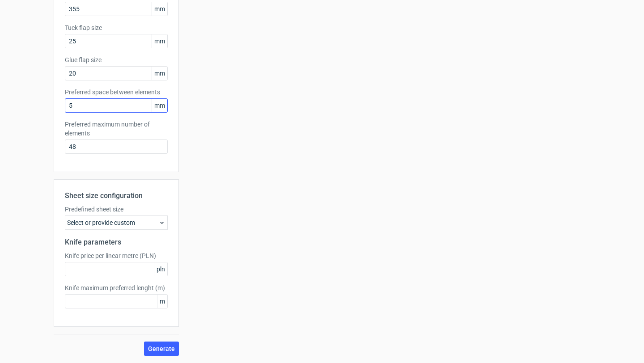 The image size is (644, 363). Describe the element at coordinates (116, 242) in the screenshot. I see `h2: Knife parameters` at that location.